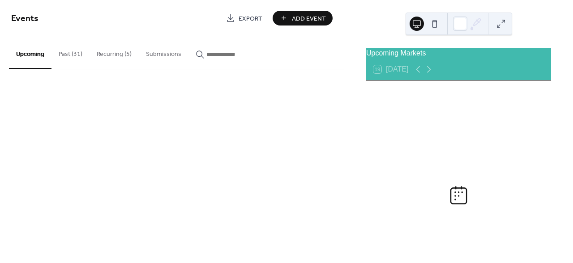 This screenshot has height=263, width=573. I want to click on button: Submissions, so click(163, 52).